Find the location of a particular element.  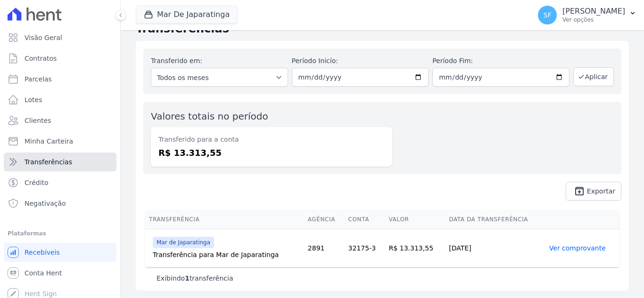

th: Valor is located at coordinates (415, 220).